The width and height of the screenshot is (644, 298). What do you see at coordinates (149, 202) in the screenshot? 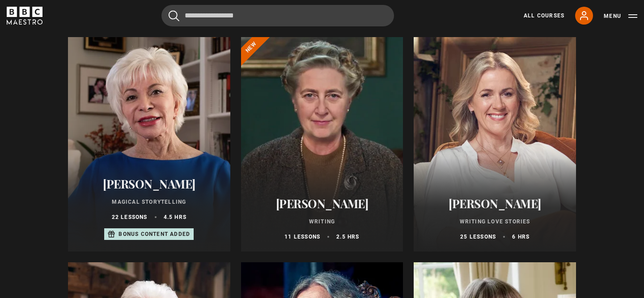
I see `p: Magical Storytelling` at bounding box center [149, 202].